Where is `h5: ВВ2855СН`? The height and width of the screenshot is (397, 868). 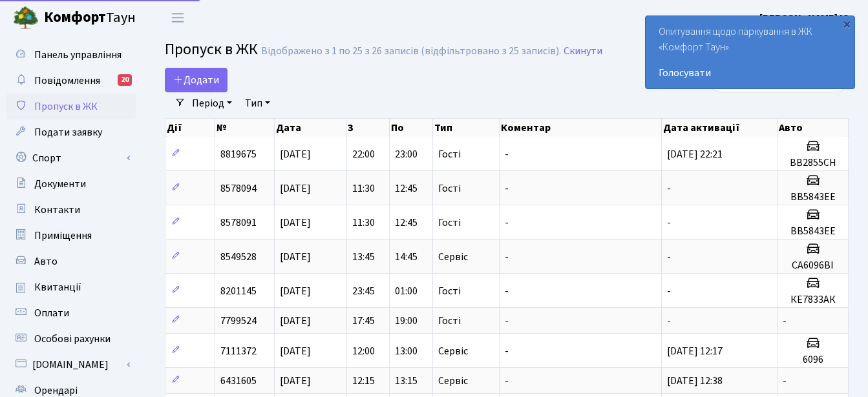
h5: ВВ2855СН is located at coordinates (812, 163).